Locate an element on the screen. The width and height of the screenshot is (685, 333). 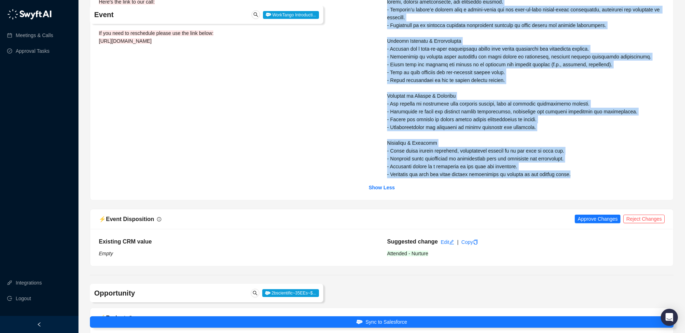
a: 2bscientific~35EEs~$... is located at coordinates (291, 293).